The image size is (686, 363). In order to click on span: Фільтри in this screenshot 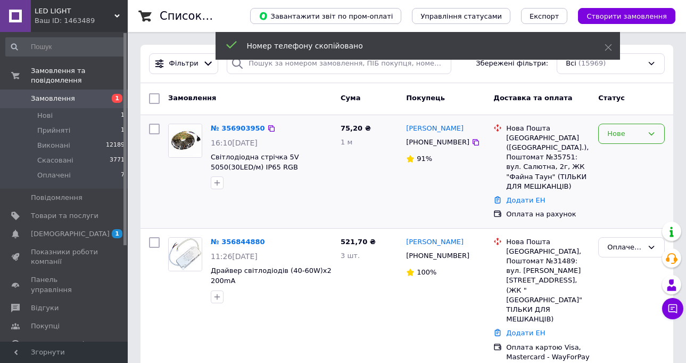, I will do `click(184, 63)`.